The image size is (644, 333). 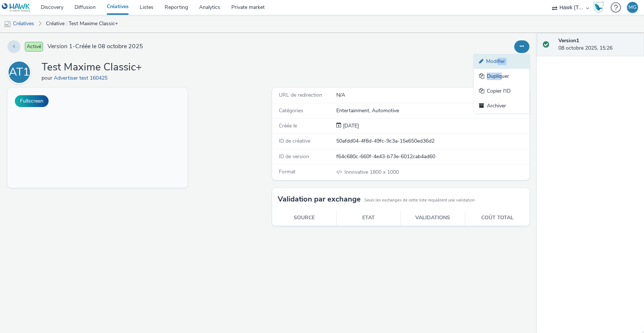 I want to click on a: Advertiser test 160425, so click(x=82, y=78).